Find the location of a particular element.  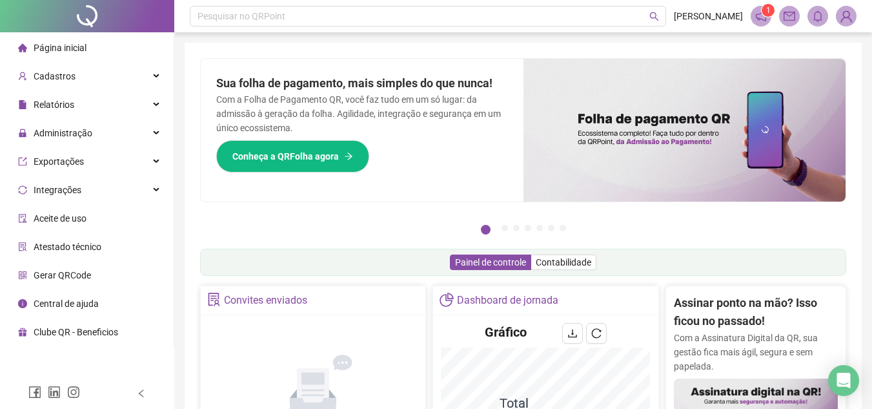

h2: Sua folha de pagamento, mais simples do que nunca! is located at coordinates (362, 83).